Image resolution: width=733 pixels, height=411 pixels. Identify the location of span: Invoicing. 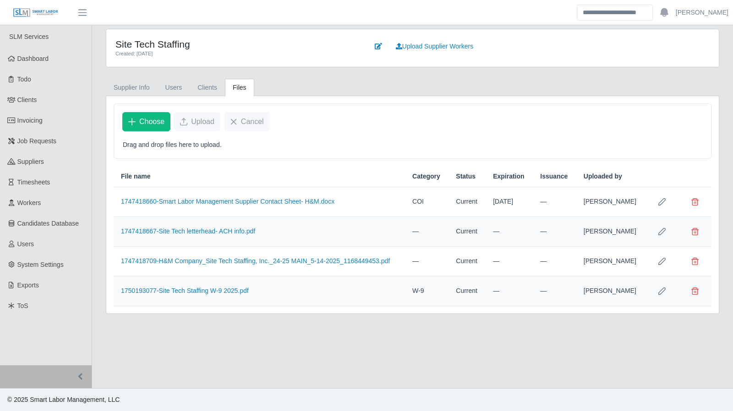
(30, 120).